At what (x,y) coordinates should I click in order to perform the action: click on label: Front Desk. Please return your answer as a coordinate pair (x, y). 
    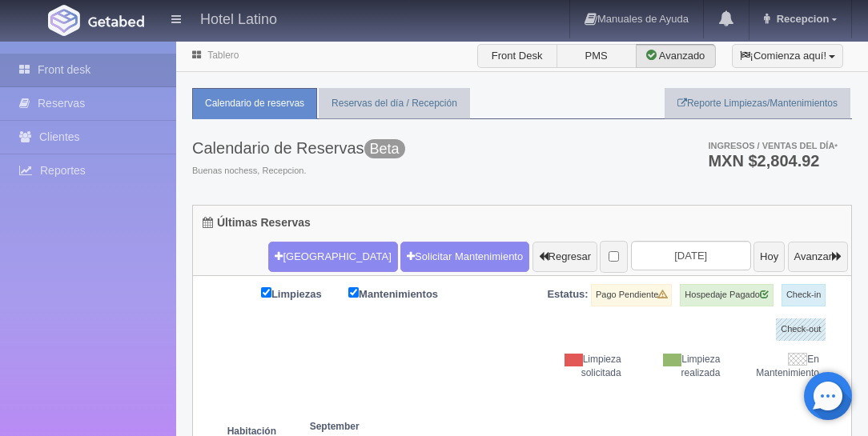
    Looking at the image, I should click on (517, 56).